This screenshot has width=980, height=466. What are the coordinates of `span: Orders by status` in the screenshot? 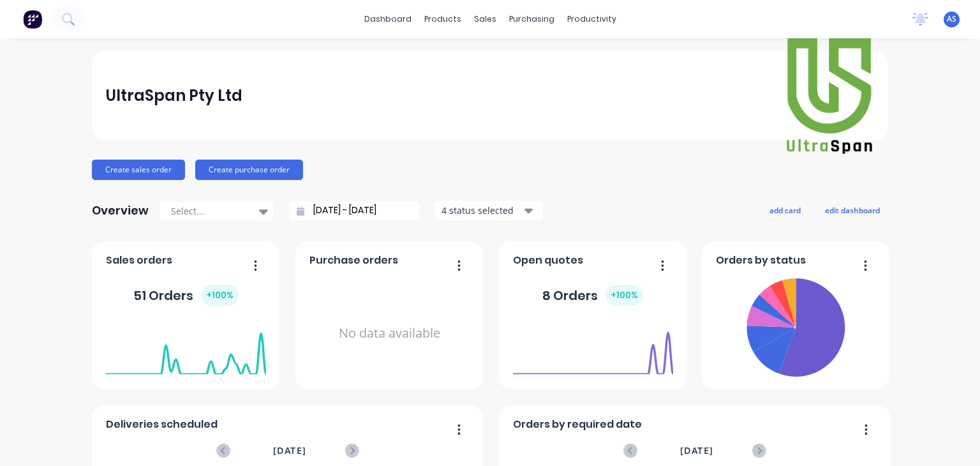 It's located at (761, 261).